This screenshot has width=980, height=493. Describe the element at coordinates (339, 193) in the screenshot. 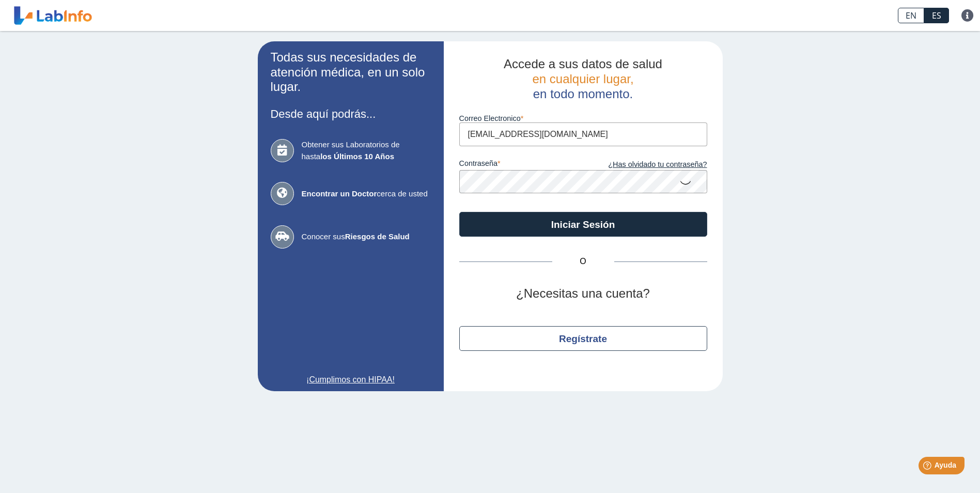

I see `b: Encontrar un Doctor` at that location.